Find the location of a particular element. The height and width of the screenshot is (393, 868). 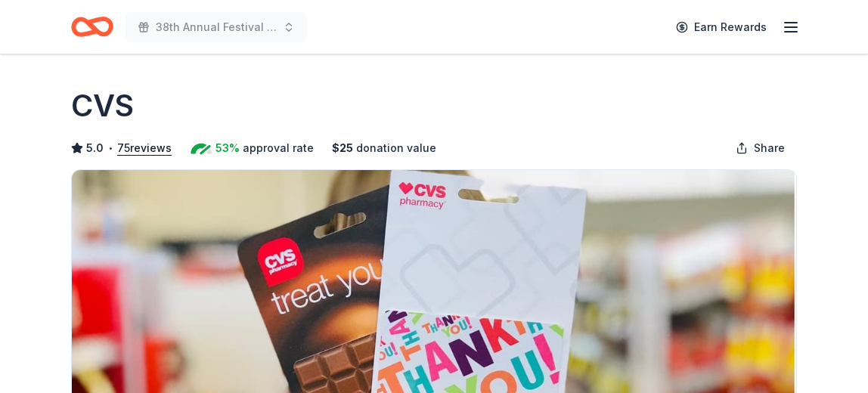

span: 38th Annual Festival of Trees is located at coordinates (217, 27).